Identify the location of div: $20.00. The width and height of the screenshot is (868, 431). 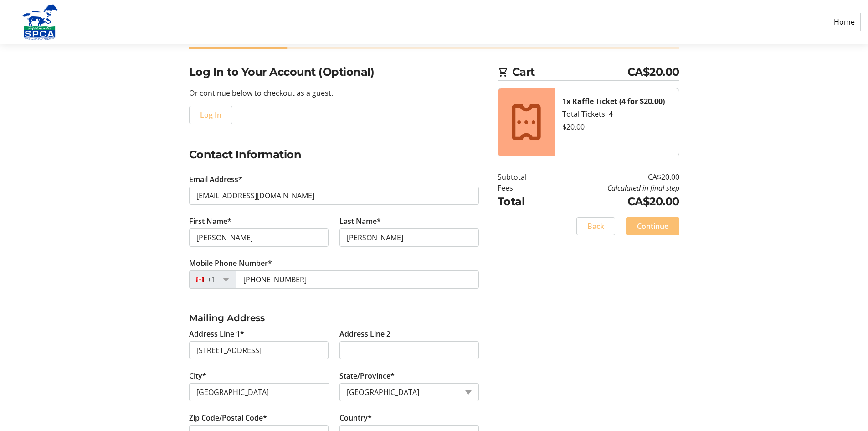
(618, 127).